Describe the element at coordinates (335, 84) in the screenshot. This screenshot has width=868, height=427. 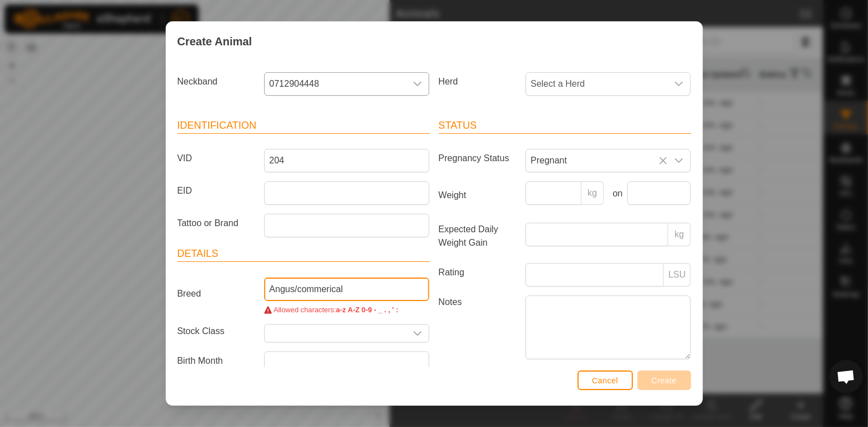
I see `span: 0712904448` at that location.